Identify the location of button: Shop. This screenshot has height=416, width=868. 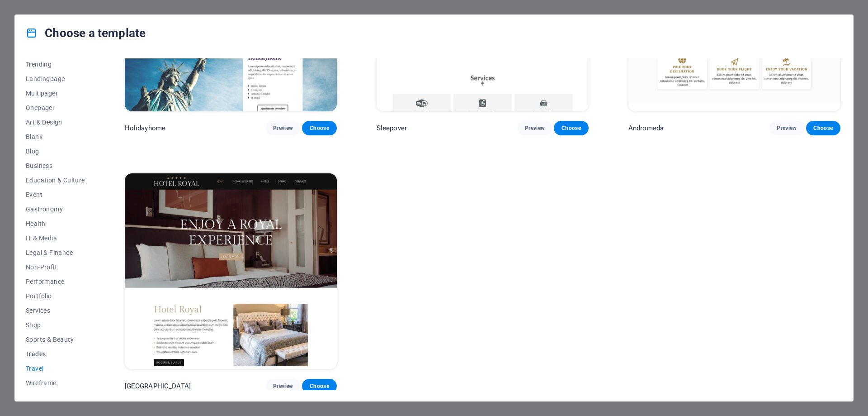
(55, 325).